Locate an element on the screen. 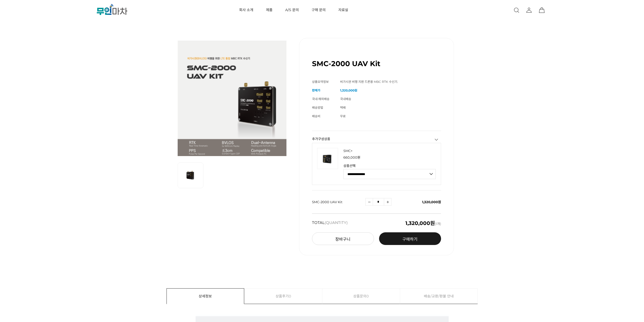 The height and width of the screenshot is (322, 644). strong: 1,320,000원 is located at coordinates (349, 90).